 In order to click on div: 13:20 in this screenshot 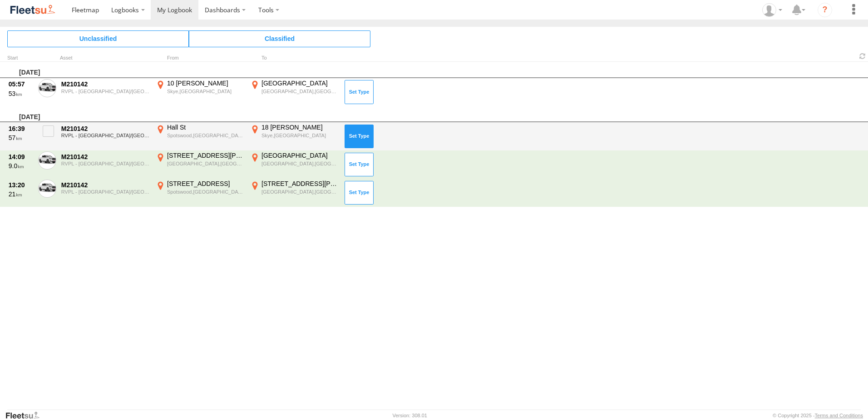, I will do `click(21, 185)`.